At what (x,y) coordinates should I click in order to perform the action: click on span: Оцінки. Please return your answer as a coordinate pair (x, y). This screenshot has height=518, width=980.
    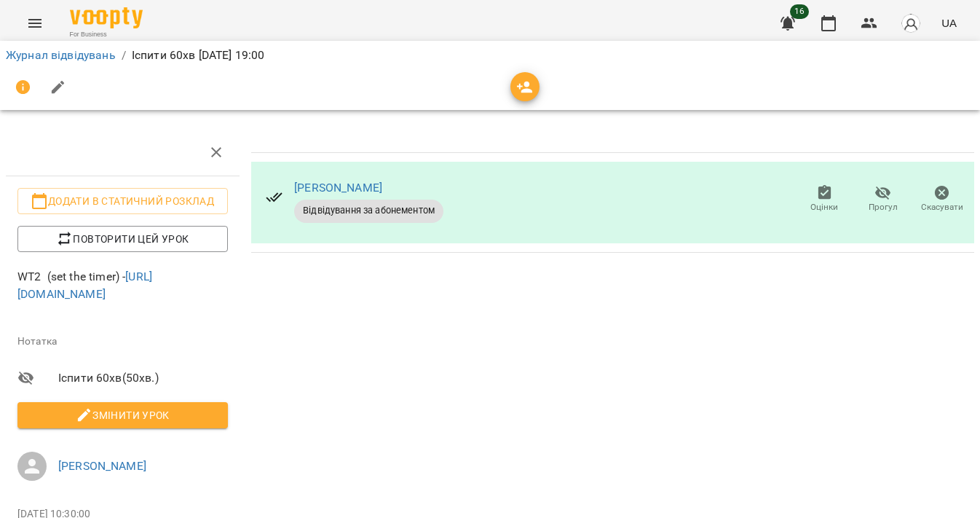
    Looking at the image, I should click on (824, 207).